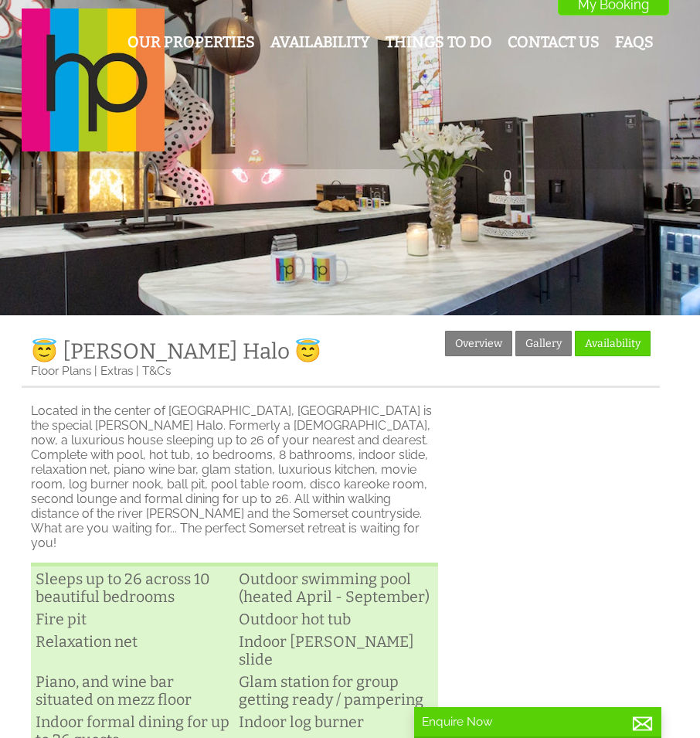 This screenshot has height=738, width=700. Describe the element at coordinates (117, 371) in the screenshot. I see `a: Extras` at that location.